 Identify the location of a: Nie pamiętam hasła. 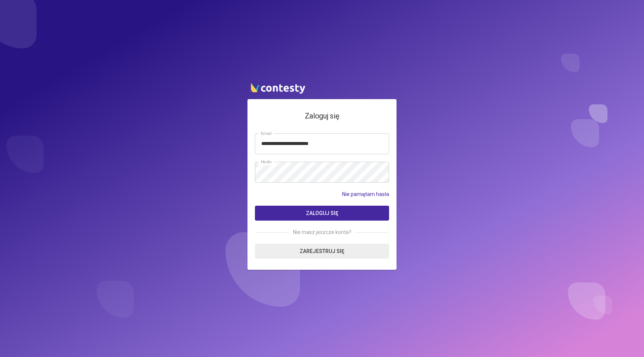
(365, 194).